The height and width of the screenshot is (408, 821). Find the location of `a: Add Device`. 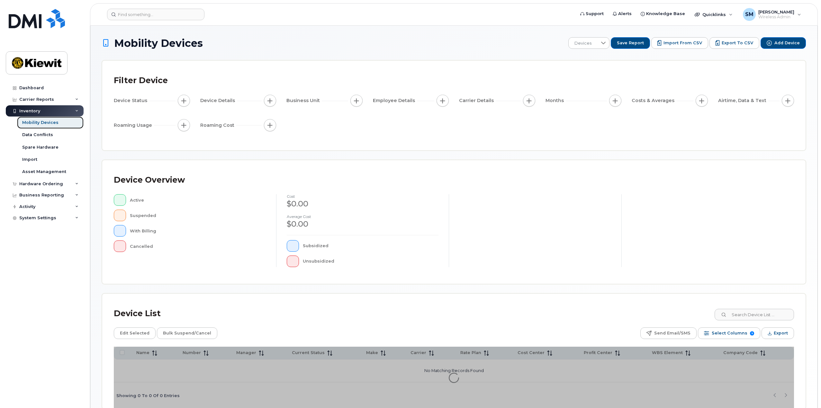

a: Add Device is located at coordinates (783, 43).